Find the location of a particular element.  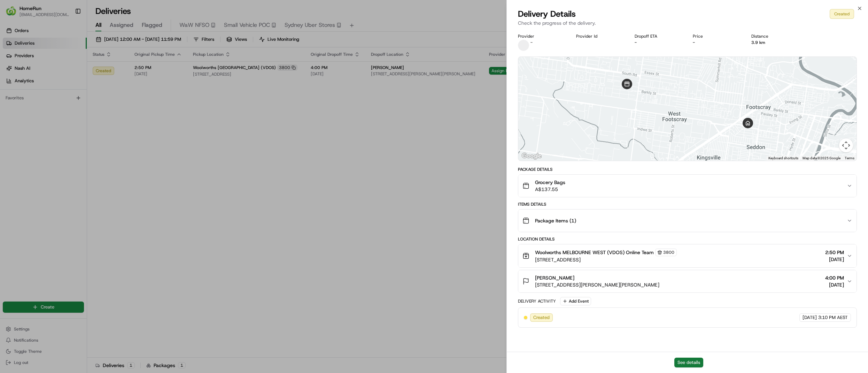

div: 3.9 km is located at coordinates (775, 43).